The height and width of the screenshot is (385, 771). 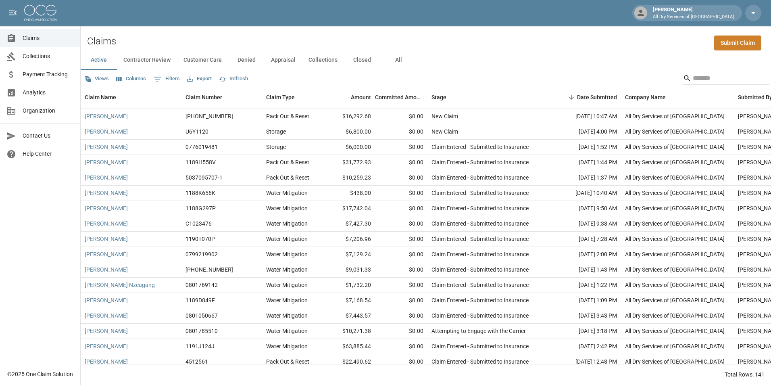 What do you see at coordinates (202, 254) in the screenshot?
I see `div: 0799219902` at bounding box center [202, 254].